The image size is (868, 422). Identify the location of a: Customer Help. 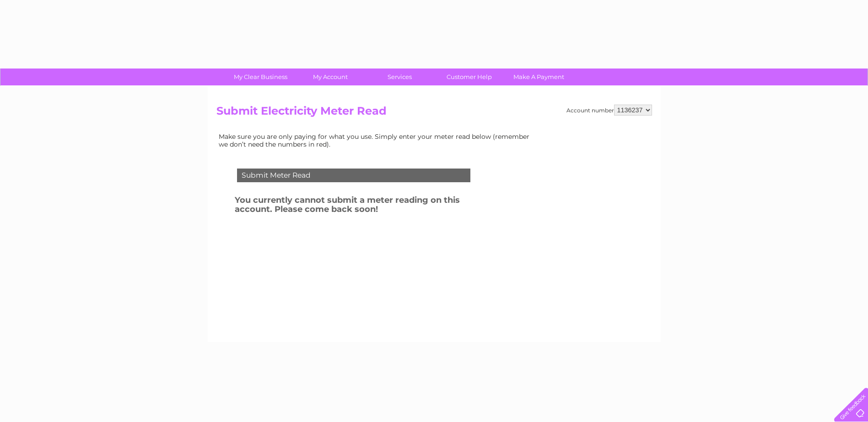
(469, 76).